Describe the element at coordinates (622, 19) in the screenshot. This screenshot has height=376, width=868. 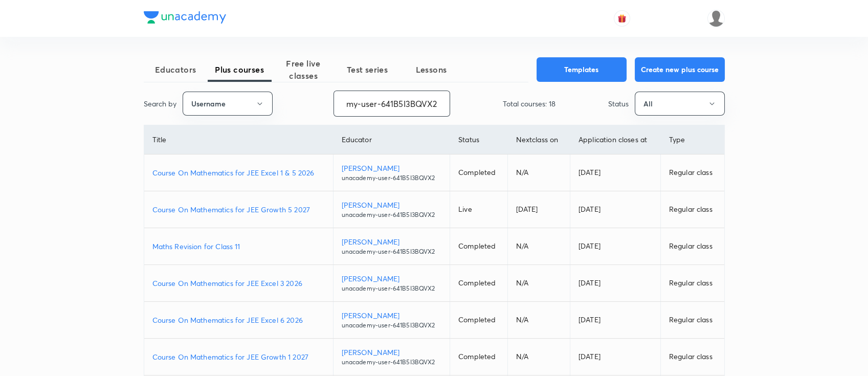
I see `button: avatar` at that location.